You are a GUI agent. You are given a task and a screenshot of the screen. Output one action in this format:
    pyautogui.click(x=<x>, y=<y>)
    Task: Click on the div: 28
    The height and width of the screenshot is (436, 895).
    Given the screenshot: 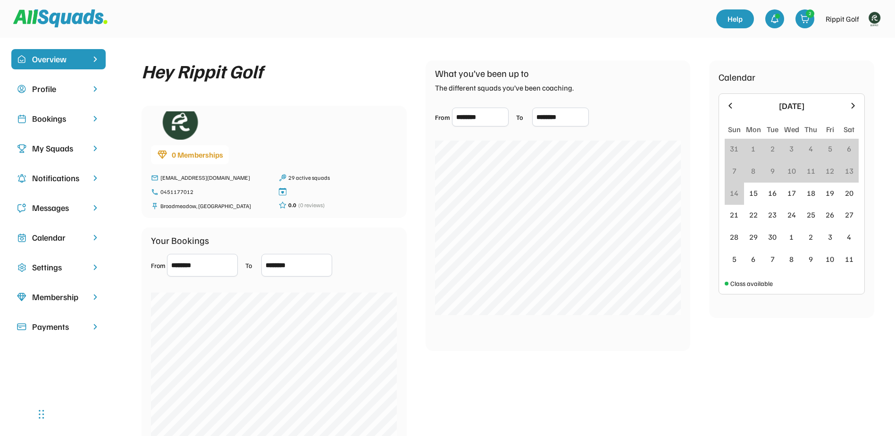 What is the action you would take?
    pyautogui.click(x=734, y=237)
    